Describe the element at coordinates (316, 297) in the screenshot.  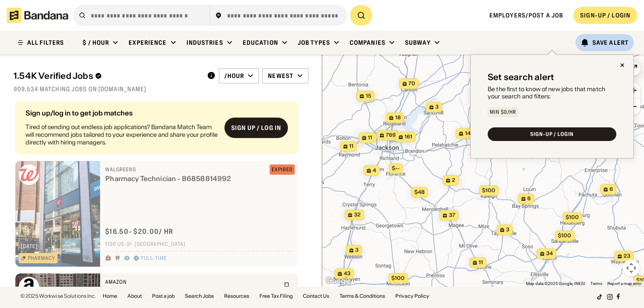
I see `a: Contact Us` at that location.